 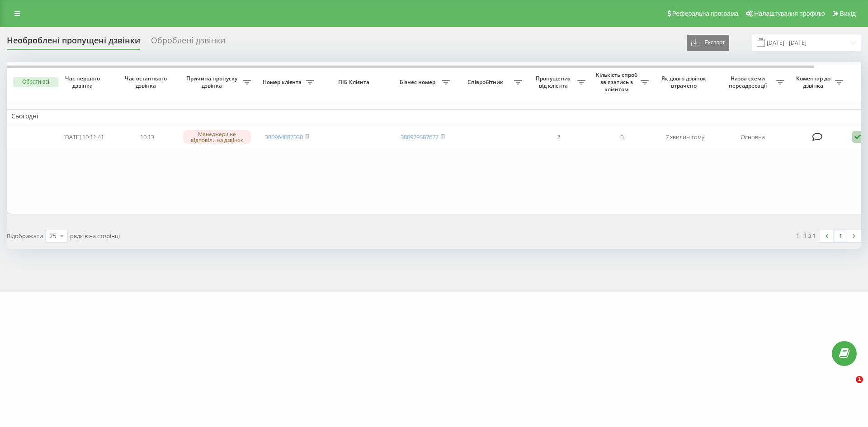 I want to click on span: Як довго дзвінок втрачено, so click(x=685, y=82).